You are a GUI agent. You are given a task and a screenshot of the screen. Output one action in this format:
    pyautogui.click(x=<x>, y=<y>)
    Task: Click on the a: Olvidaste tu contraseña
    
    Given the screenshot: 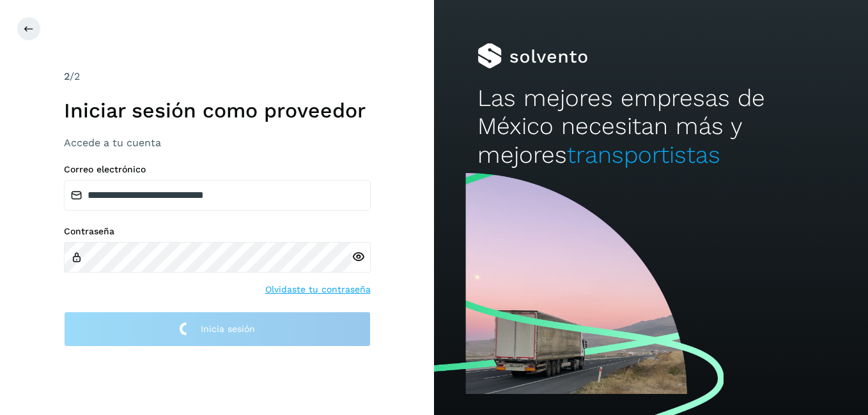 What is the action you would take?
    pyautogui.click(x=317, y=290)
    